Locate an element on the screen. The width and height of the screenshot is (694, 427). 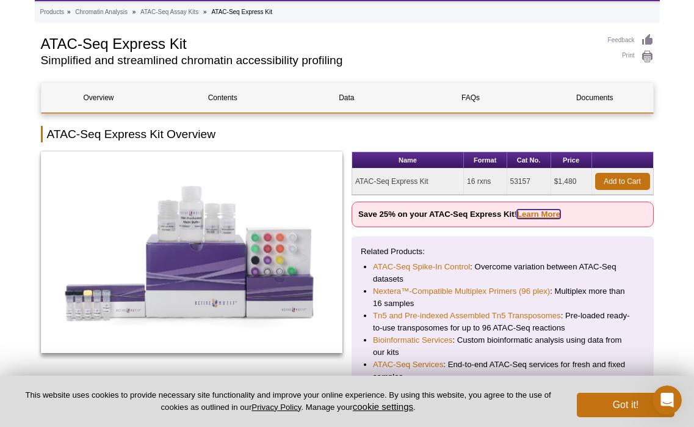
td: ATAC-Seq Express Kit is located at coordinates (408, 181).